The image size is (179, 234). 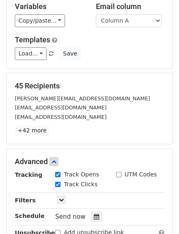 What do you see at coordinates (81, 184) in the screenshot?
I see `label: Track Clicks` at bounding box center [81, 184].